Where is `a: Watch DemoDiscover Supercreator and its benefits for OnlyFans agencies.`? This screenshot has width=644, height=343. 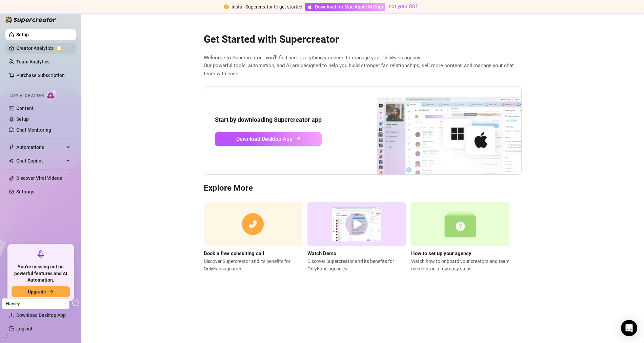
a: Watch DemoDiscover Supercreator and its benefits for OnlyFans agencies. is located at coordinates (356, 237).